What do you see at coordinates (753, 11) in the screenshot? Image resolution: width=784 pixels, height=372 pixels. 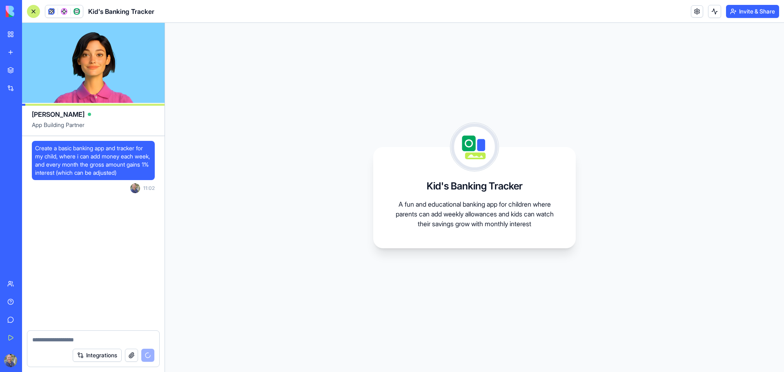 I see `button: Invite & Share` at bounding box center [753, 11].